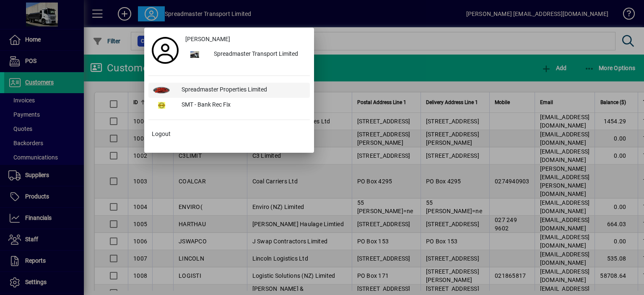 Image resolution: width=644 pixels, height=295 pixels. Describe the element at coordinates (242, 105) in the screenshot. I see `div: SMT - Bank Rec Fix` at that location.